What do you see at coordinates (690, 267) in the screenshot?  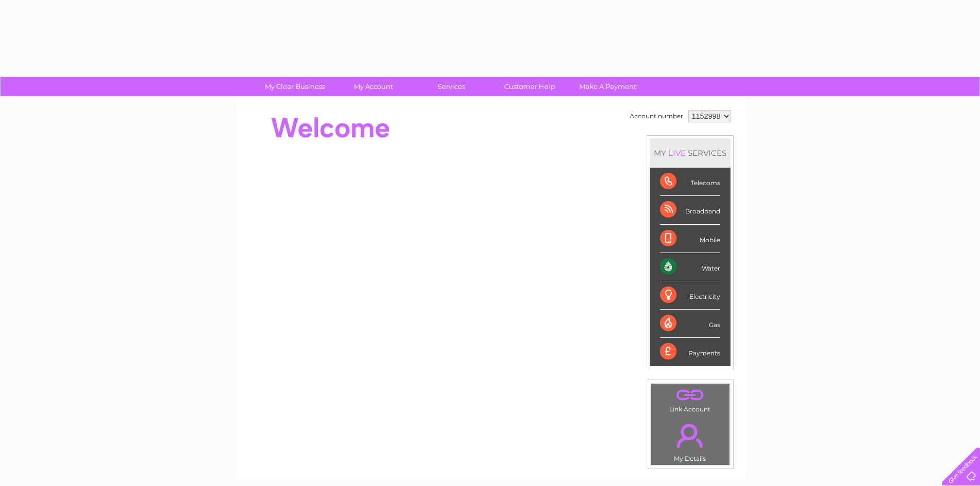 I see `div: Water` at bounding box center [690, 267].